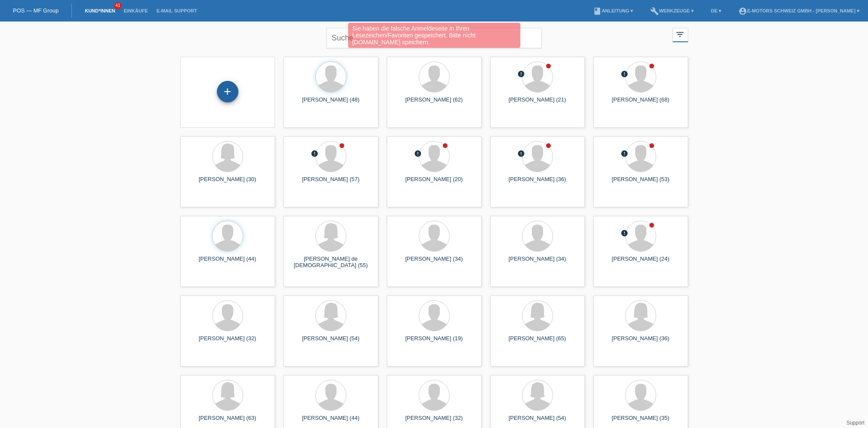  What do you see at coordinates (743, 11) in the screenshot?
I see `i: account_circle` at bounding box center [743, 11].